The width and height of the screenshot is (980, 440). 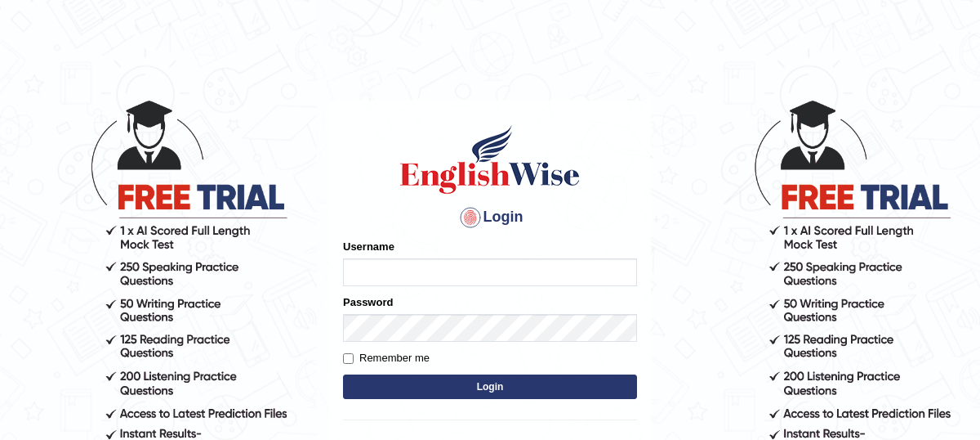 What do you see at coordinates (490, 387) in the screenshot?
I see `button: Login` at bounding box center [490, 387].